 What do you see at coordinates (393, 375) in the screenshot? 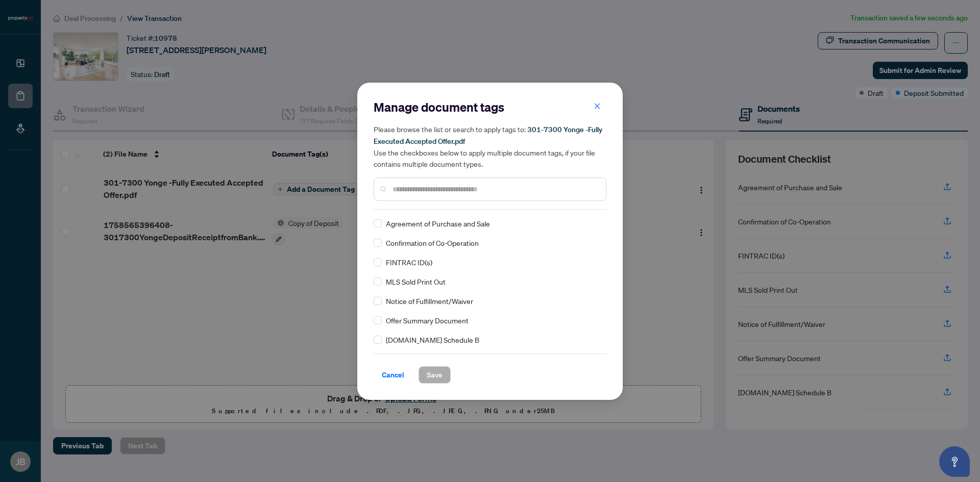
I see `button: Cancel` at bounding box center [393, 375].